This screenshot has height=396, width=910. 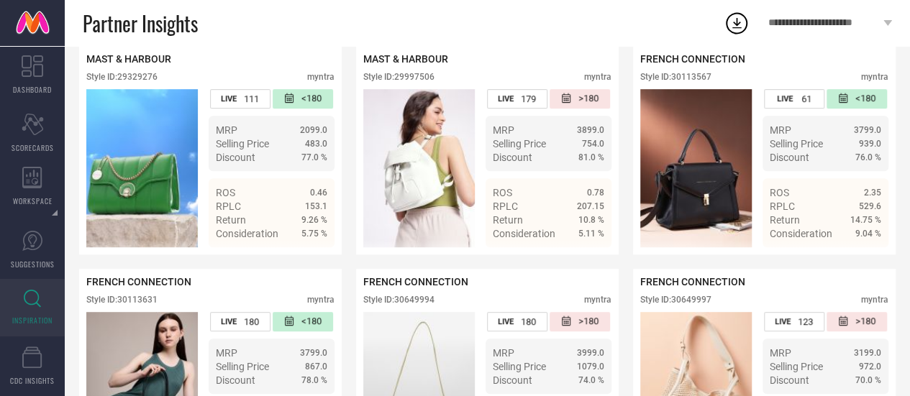 I want to click on span: 10.8 %, so click(x=591, y=220).